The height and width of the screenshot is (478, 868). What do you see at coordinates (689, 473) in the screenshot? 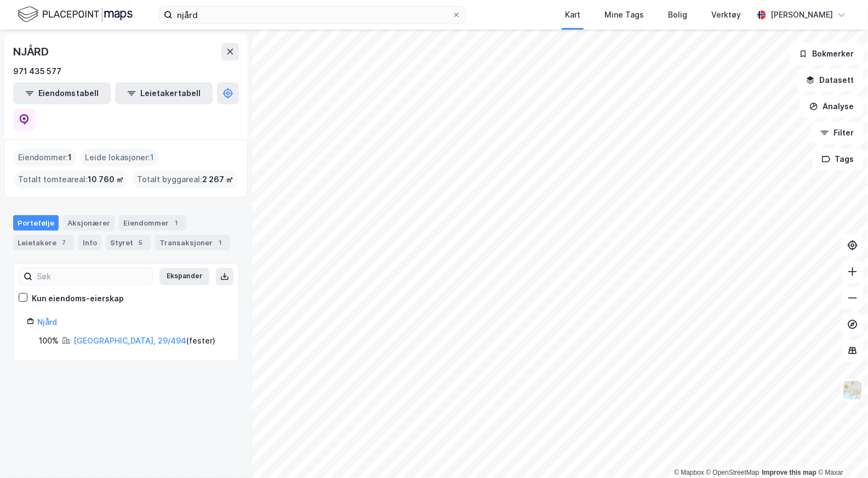
I see `a: Mapbox` at bounding box center [689, 473].